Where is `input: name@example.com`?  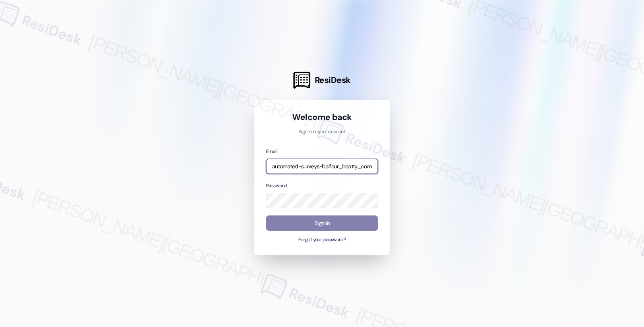
input: name@example.com is located at coordinates (322, 167).